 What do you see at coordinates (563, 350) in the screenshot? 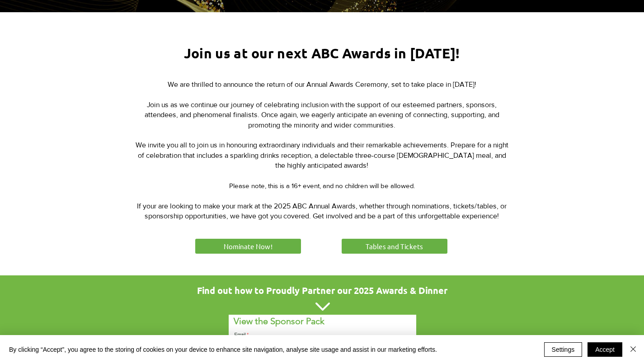
I see `button: Settings` at bounding box center [563, 350].